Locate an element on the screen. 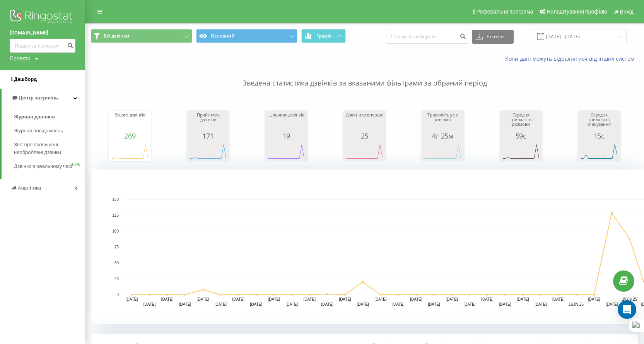  span: Аналiтика is located at coordinates (29, 188).